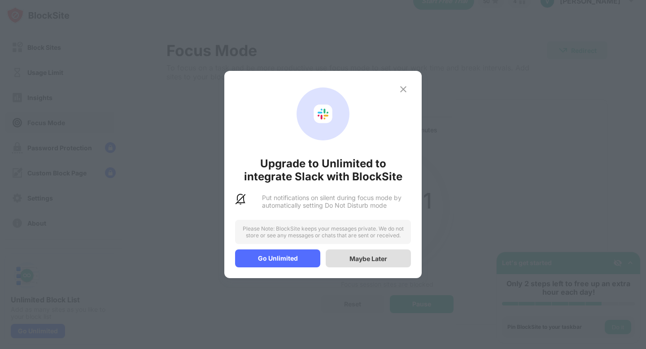 This screenshot has width=646, height=349. I want to click on div: Go Unlimited, so click(278, 258).